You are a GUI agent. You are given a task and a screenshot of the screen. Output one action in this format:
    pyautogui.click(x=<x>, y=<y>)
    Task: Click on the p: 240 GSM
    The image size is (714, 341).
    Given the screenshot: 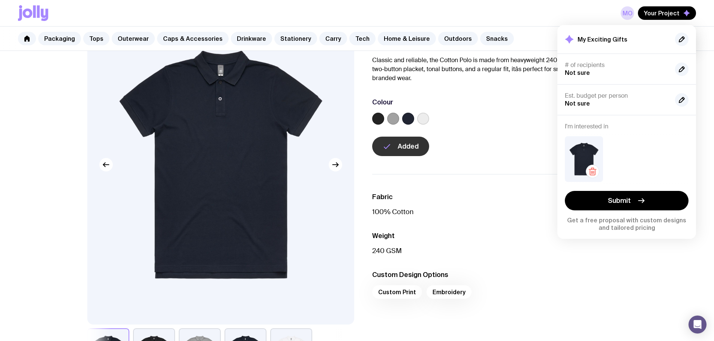 What is the action you would take?
    pyautogui.click(x=499, y=251)
    